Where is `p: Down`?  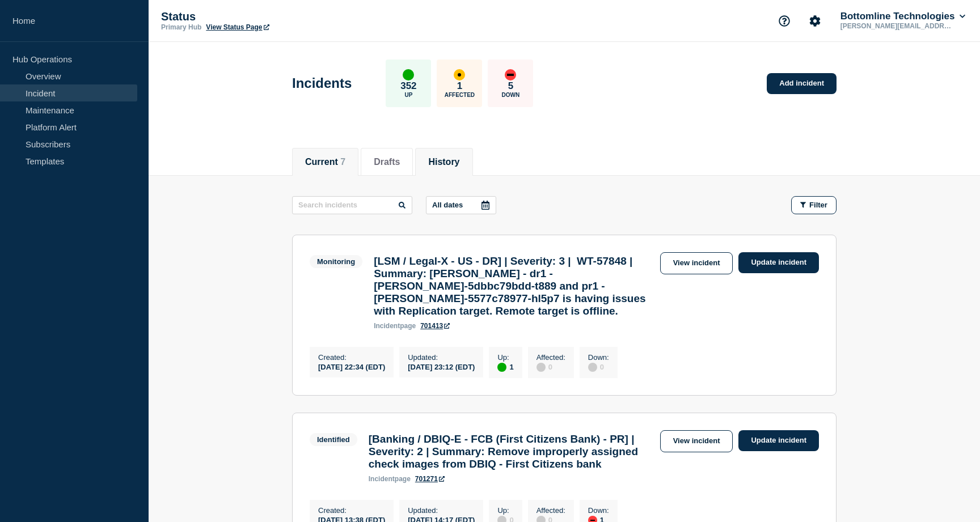
p: Down is located at coordinates (511, 95).